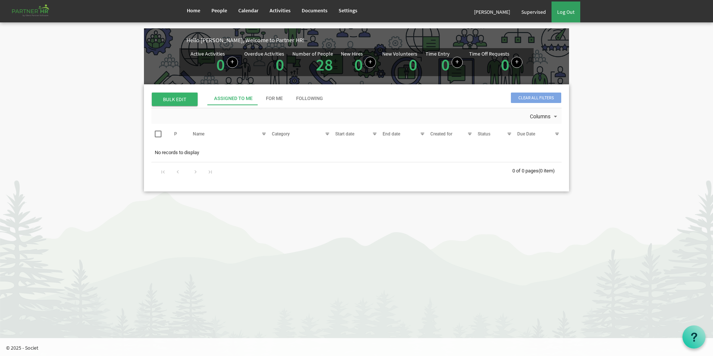 This screenshot has width=713, height=356. Describe the element at coordinates (370, 62) in the screenshot. I see `a: Add new person to Partner HR` at that location.